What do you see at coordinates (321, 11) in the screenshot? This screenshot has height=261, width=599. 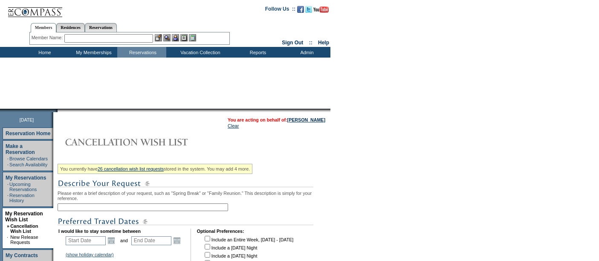 I see `a: Subscribe to our YouTube Channel` at bounding box center [321, 11].